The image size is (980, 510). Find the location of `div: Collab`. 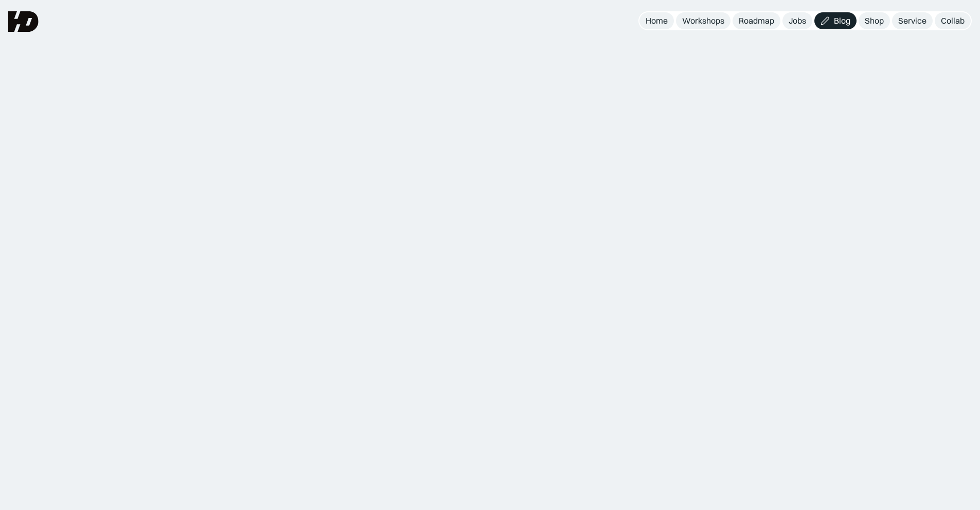

div: Collab is located at coordinates (953, 21).